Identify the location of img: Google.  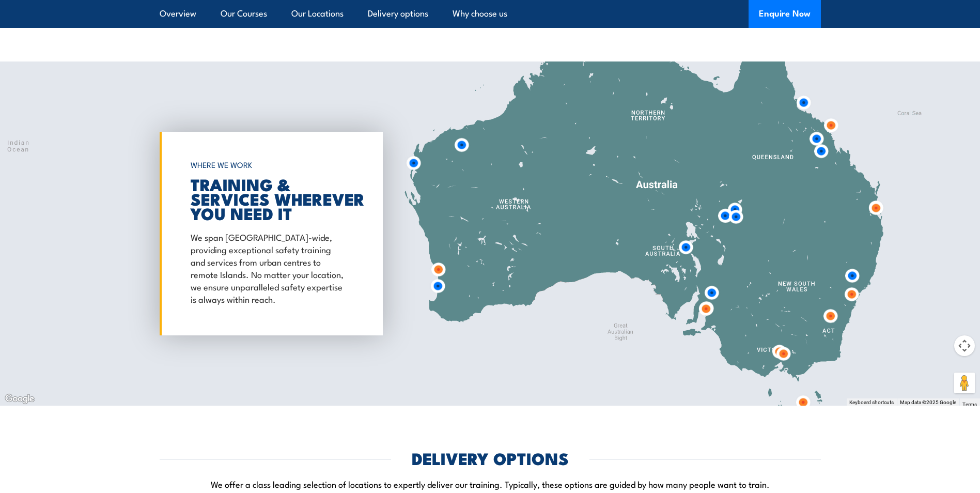
(20, 399).